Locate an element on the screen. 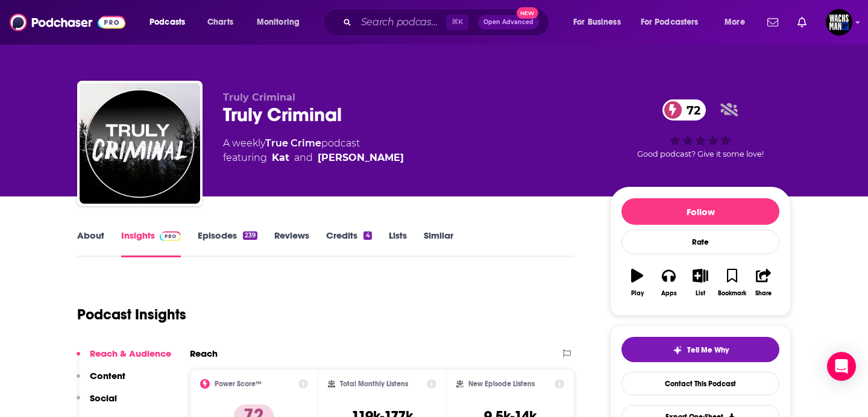 This screenshot has width=868, height=417. button: Content is located at coordinates (101, 381).